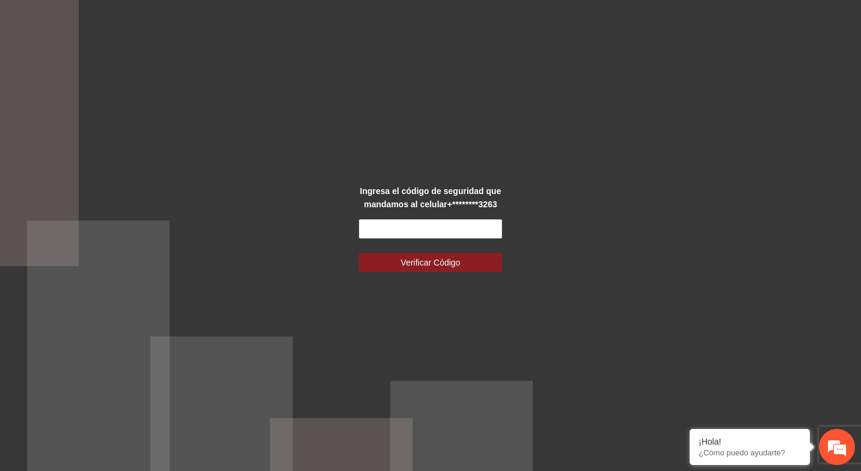 The height and width of the screenshot is (471, 861). Describe the element at coordinates (750, 442) in the screenshot. I see `div: ¡Hola!` at that location.